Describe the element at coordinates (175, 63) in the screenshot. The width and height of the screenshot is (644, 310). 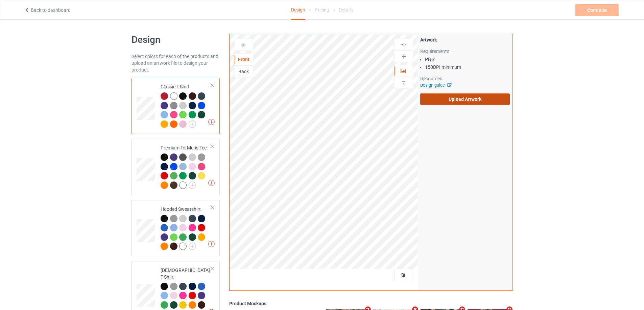
I see `div: Select colors for each of the products and upload an artwork file to design your product.` at that location.